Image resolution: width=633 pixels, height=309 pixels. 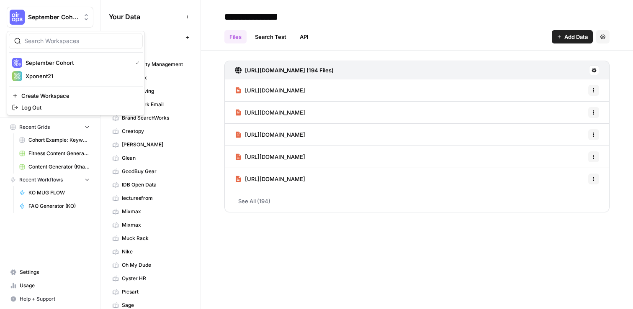 I want to click on a: IDB Open Data, so click(x=150, y=185).